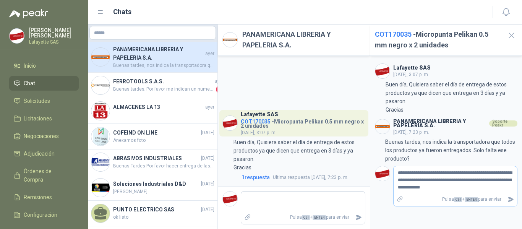 This screenshot has height=229, width=522. Describe the element at coordinates (440, 123) in the screenshot. I see `h3: PANAMERICANA LIBRERIA Y PAPELERIA S.A.` at that location.